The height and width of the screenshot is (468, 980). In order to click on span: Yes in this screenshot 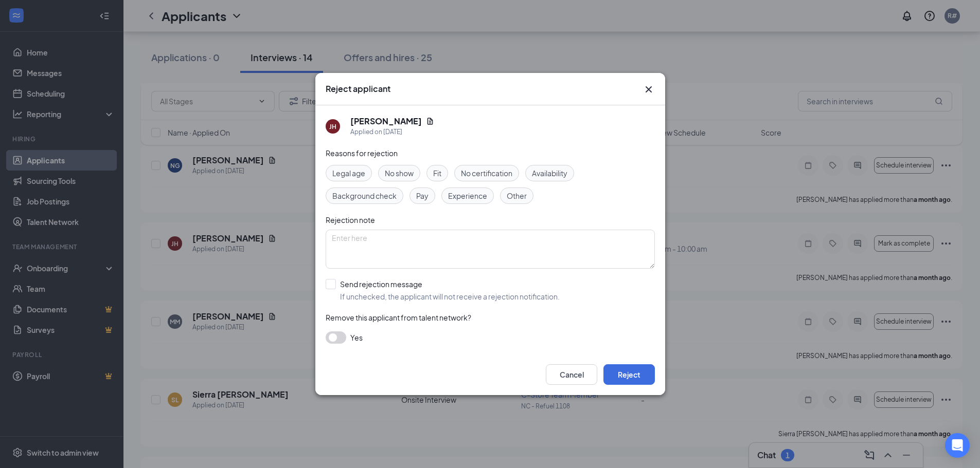, I will do `click(357, 338)`.